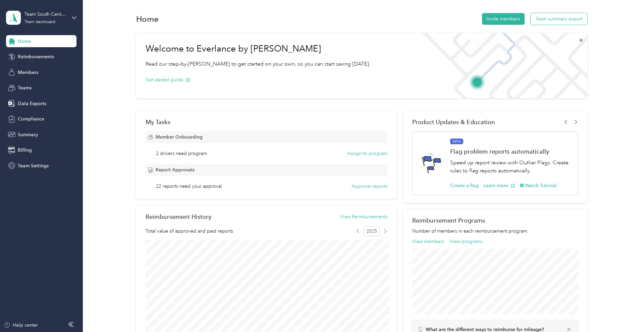  Describe the element at coordinates (465, 186) in the screenshot. I see `button: Create a flag` at that location.